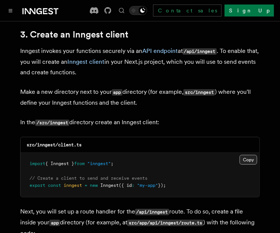  Describe the element at coordinates (187, 10) in the screenshot. I see `a: Contact sales` at that location.